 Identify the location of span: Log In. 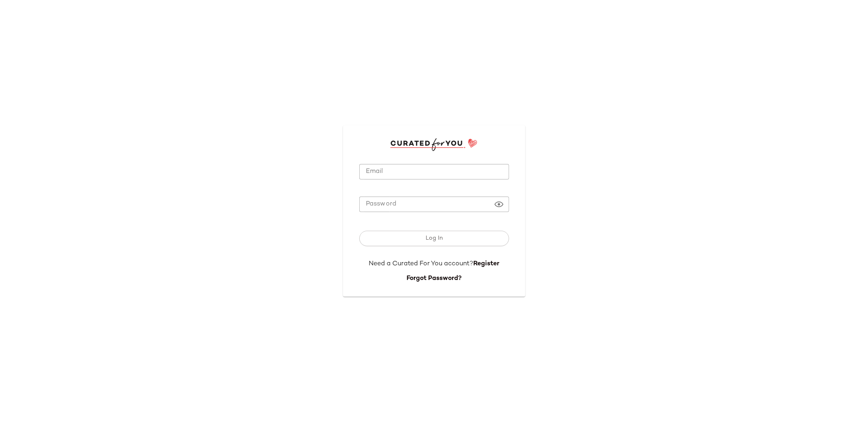
(433, 238).